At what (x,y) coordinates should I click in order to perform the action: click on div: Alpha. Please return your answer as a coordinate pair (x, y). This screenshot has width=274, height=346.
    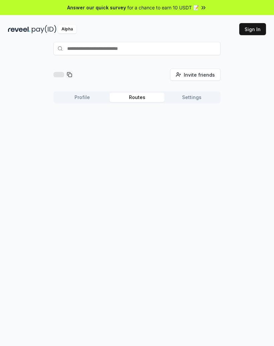
    Looking at the image, I should click on (67, 29).